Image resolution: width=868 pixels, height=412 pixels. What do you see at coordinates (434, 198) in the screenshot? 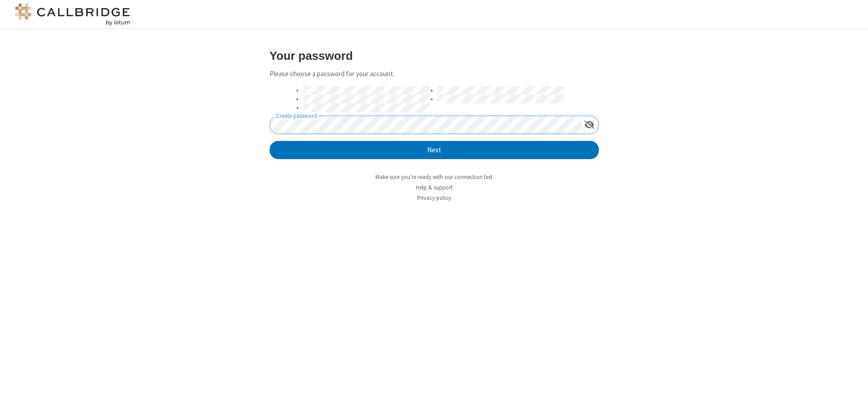
I see `a: Privacy policy` at bounding box center [434, 198].